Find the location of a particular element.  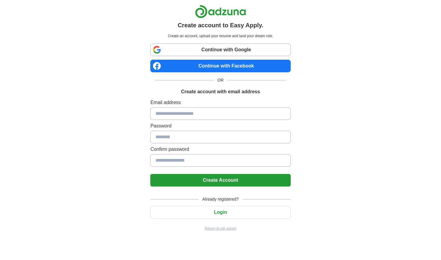

h1: Create account with email address is located at coordinates (220, 92).